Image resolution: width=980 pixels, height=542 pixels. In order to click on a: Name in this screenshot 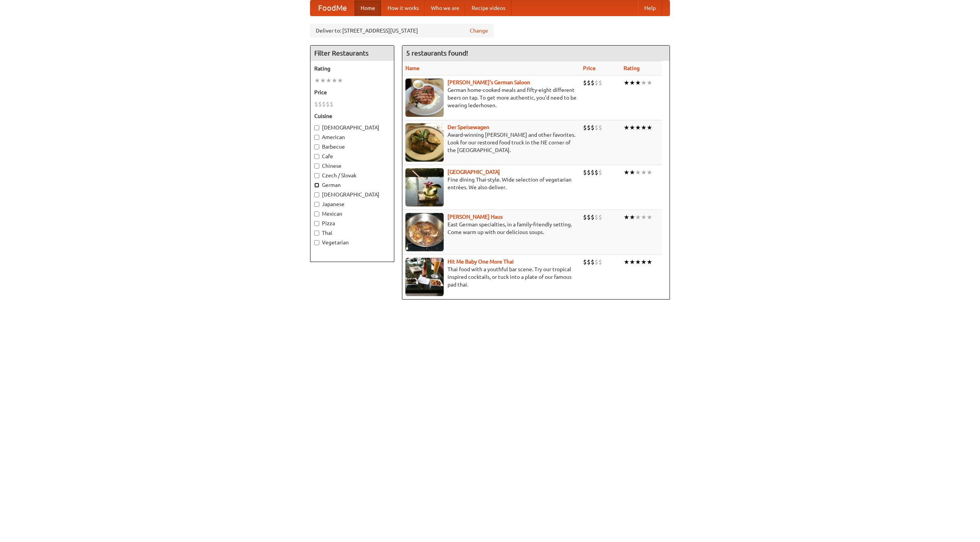, I will do `click(412, 68)`.